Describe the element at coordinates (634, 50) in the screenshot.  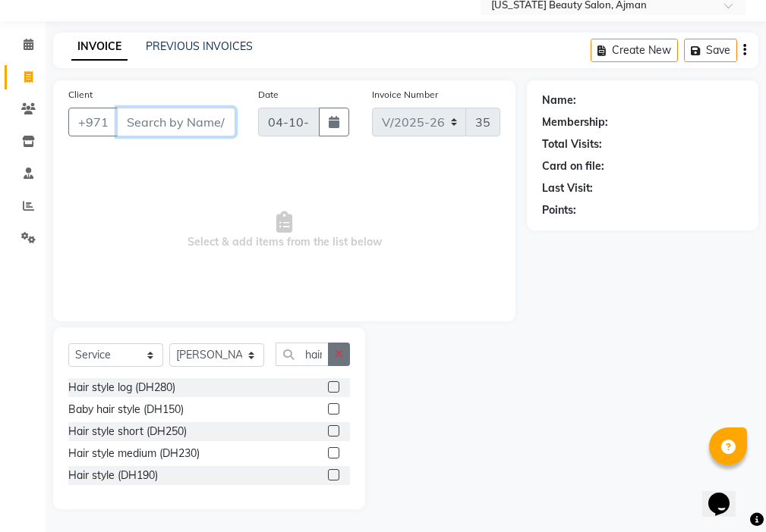
I see `button: Create New` at that location.